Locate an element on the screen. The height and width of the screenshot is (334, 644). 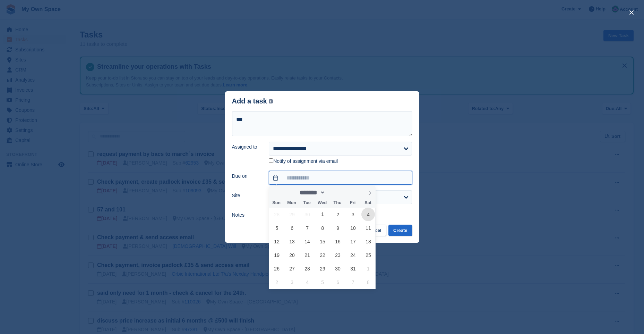
input: Notify of assignment via email is located at coordinates (271, 160).